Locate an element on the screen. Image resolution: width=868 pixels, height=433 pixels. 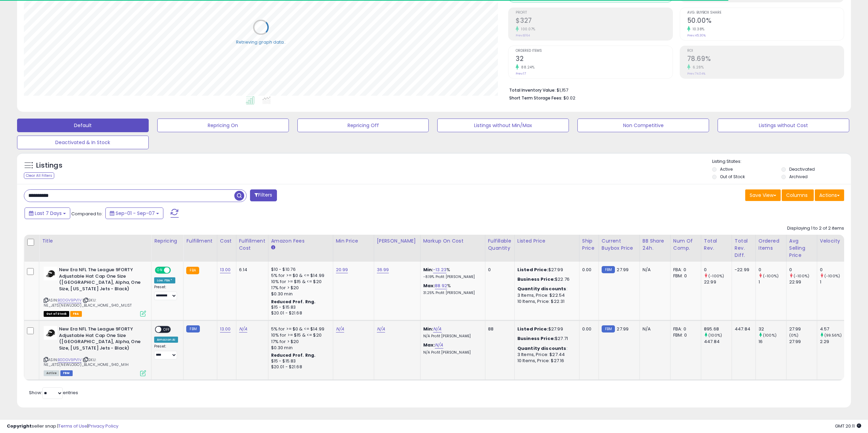
div: $0.30 min is located at coordinates (299, 348).